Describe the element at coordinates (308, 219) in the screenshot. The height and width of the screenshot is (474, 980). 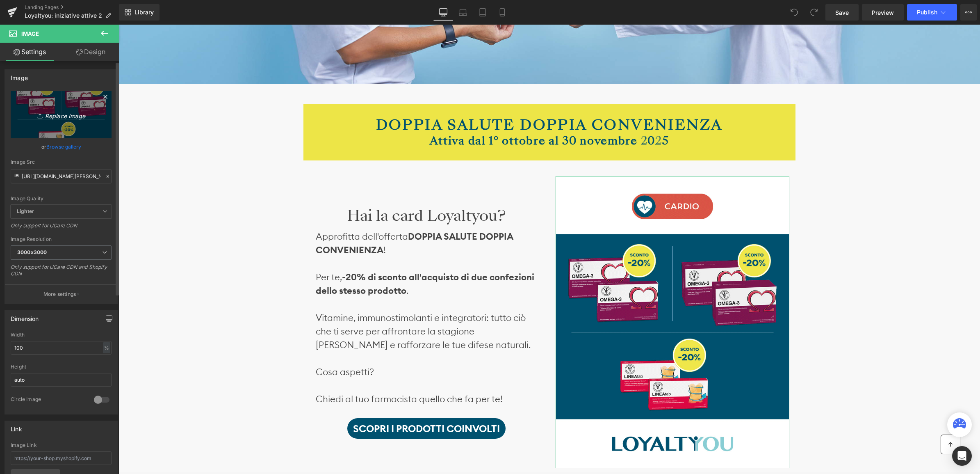
I see `p: Approfitta dell'offerta !` at that location.